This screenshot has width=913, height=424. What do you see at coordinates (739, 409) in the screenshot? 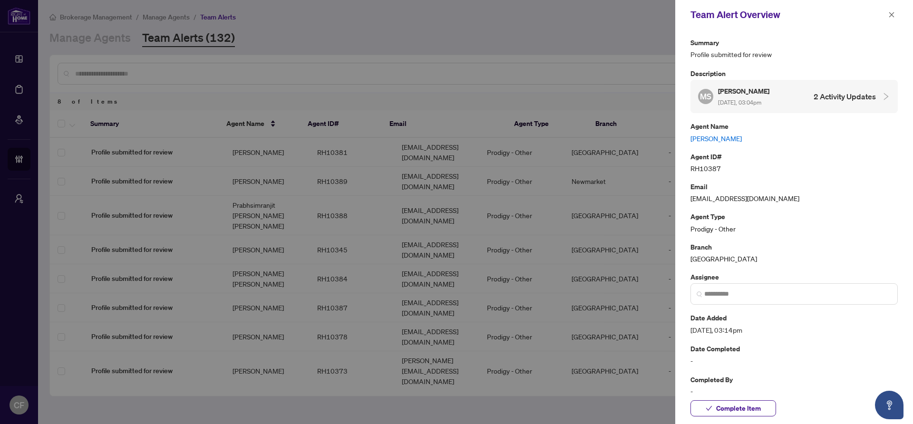
I see `span: Complete Item` at bounding box center [739, 409].